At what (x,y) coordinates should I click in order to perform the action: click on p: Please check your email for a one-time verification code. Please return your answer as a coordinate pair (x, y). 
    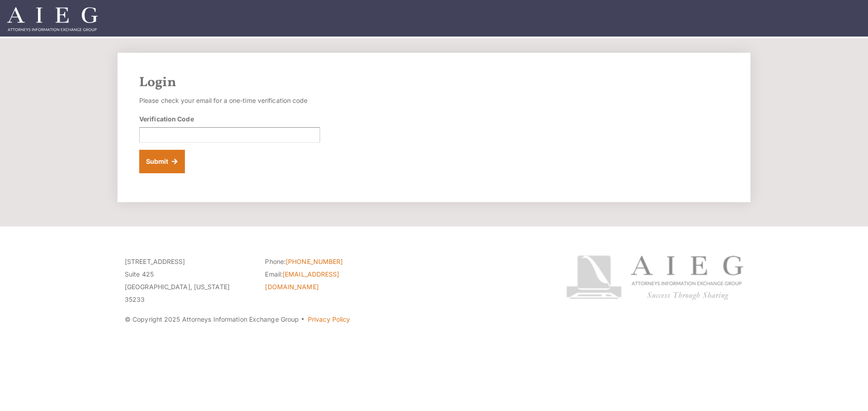
    Looking at the image, I should click on (230, 100).